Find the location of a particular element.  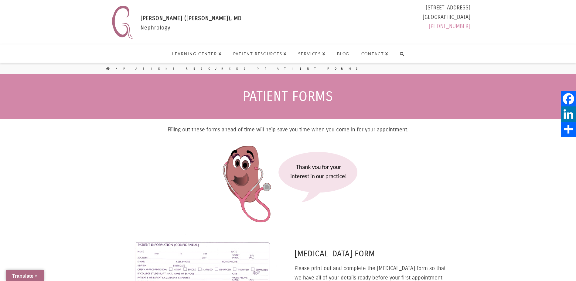

div: Nephrology is located at coordinates (191, 27).